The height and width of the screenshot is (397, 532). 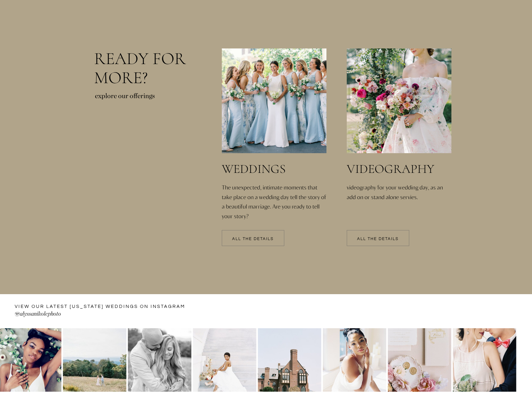 I want to click on p: videography for your wedding day, as an add on or stand alone servies., so click(x=400, y=204).